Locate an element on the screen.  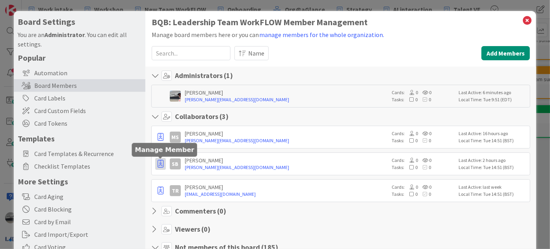
div: Manage board members here or you can is located at coordinates (341, 35).